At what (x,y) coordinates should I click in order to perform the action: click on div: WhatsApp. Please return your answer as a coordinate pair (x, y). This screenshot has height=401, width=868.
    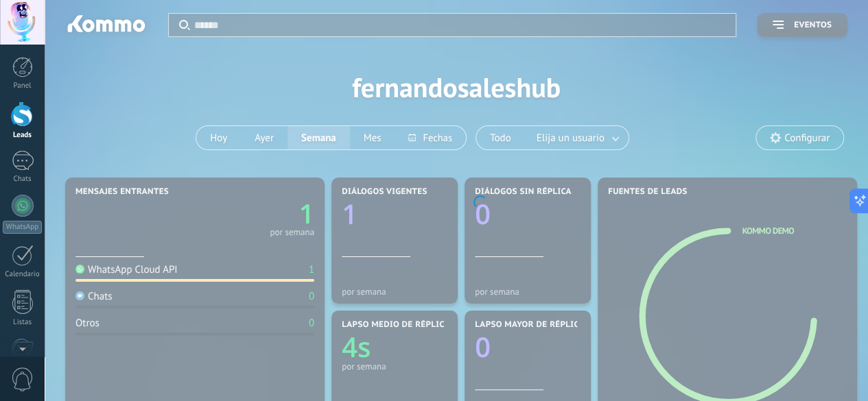
    Looking at the image, I should click on (22, 227).